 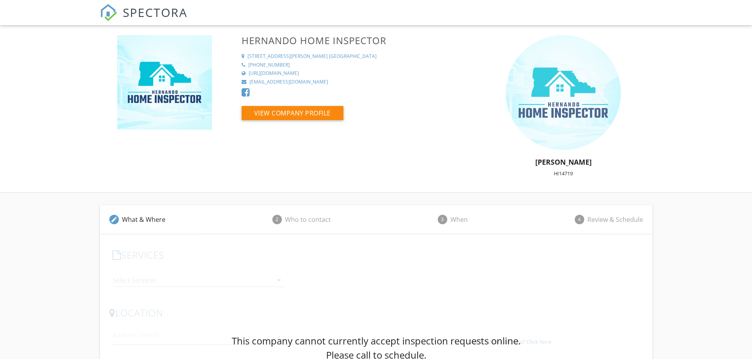 I want to click on span: SPECTORA, so click(x=155, y=12).